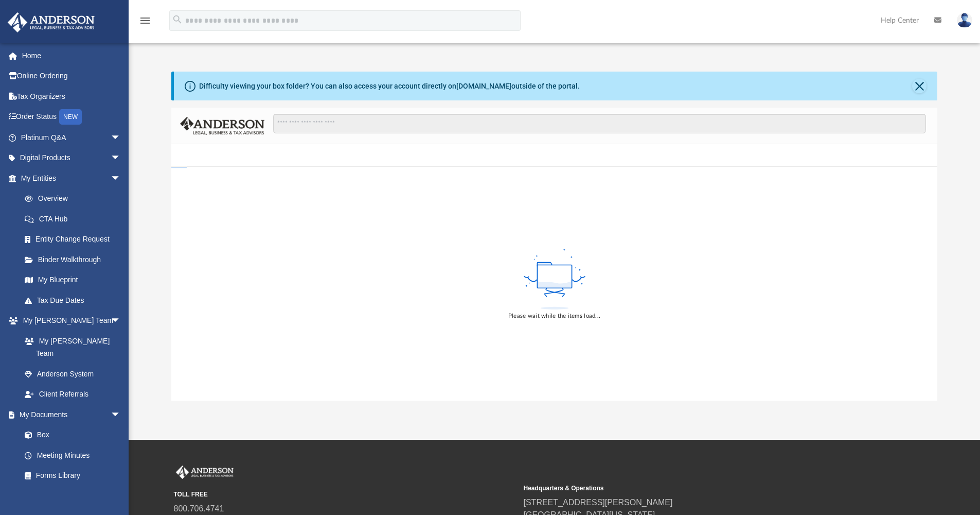 The width and height of the screenshot is (980, 515). Describe the element at coordinates (70, 435) in the screenshot. I see `a: Box` at that location.